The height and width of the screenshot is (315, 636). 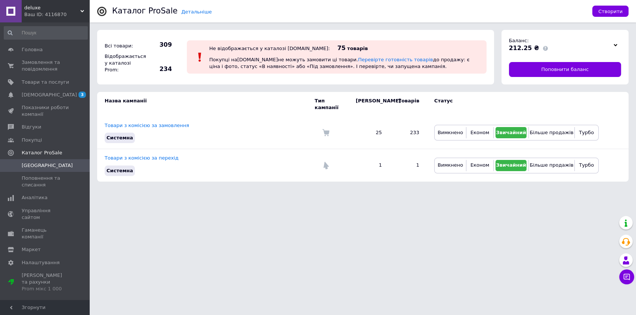 What do you see at coordinates (206, 104) in the screenshot?
I see `td: Назва кампанії` at bounding box center [206, 104].